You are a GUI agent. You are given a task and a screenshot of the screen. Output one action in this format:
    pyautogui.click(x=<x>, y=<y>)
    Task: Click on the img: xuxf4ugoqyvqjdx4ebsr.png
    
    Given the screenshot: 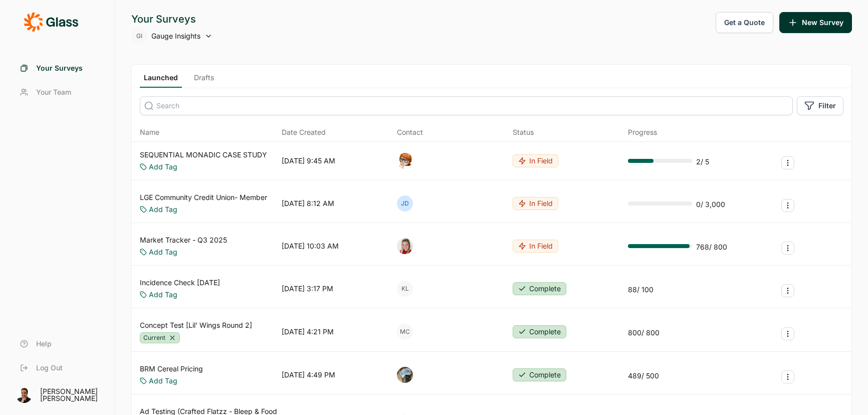 What is the action you would take?
    pyautogui.click(x=405, y=246)
    